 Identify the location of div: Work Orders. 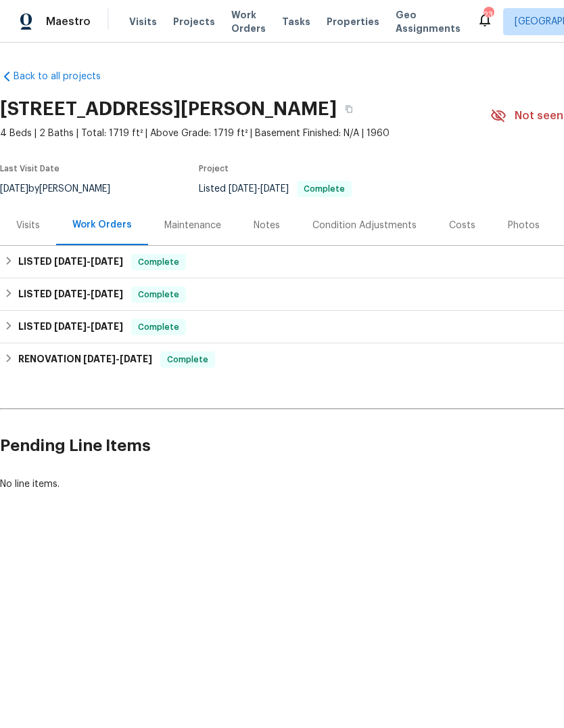
(102, 225).